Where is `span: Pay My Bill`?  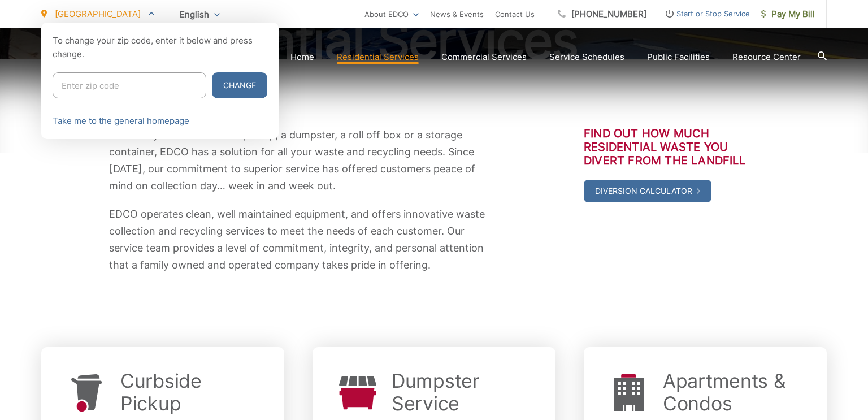 span: Pay My Bill is located at coordinates (788, 14).